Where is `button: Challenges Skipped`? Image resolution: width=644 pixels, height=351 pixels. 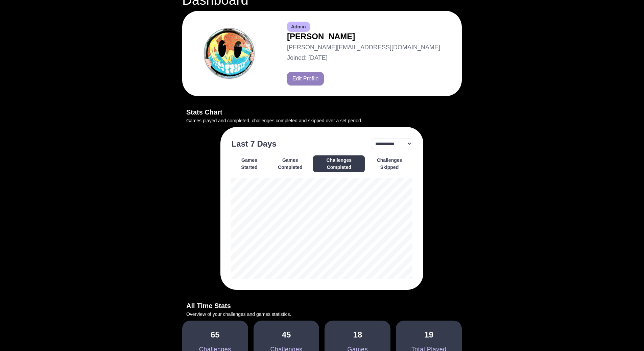
button: Challenges Skipped is located at coordinates (389, 164).